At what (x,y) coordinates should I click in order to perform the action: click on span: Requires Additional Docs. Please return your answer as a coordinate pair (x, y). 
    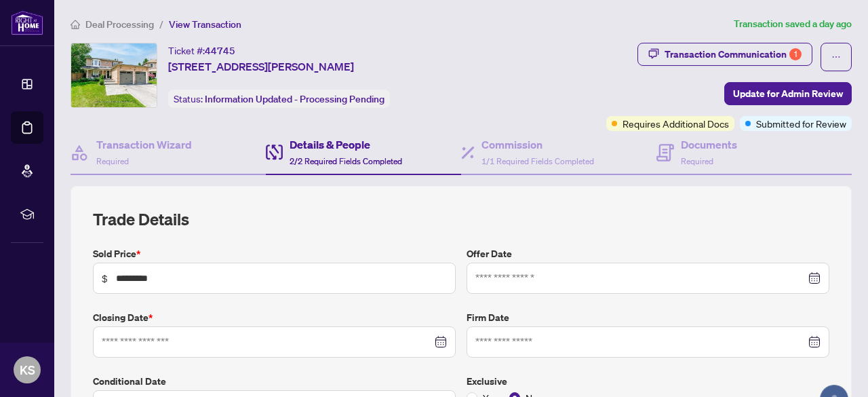
    Looking at the image, I should click on (676, 124).